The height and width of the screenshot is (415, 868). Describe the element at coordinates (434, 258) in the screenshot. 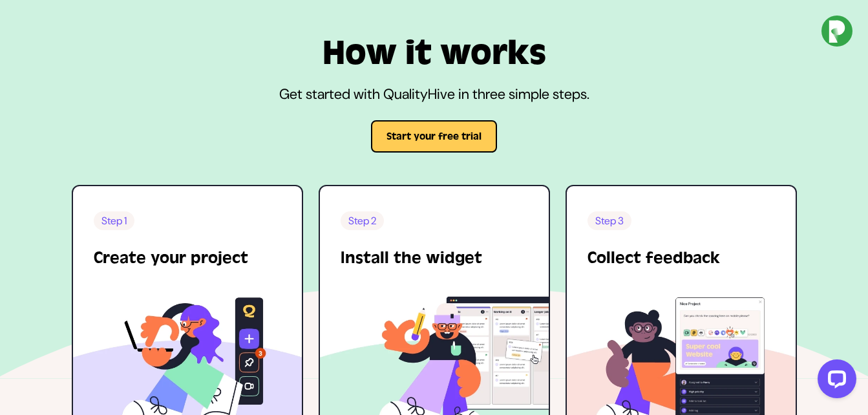

I see `h3: Install the widget` at that location.